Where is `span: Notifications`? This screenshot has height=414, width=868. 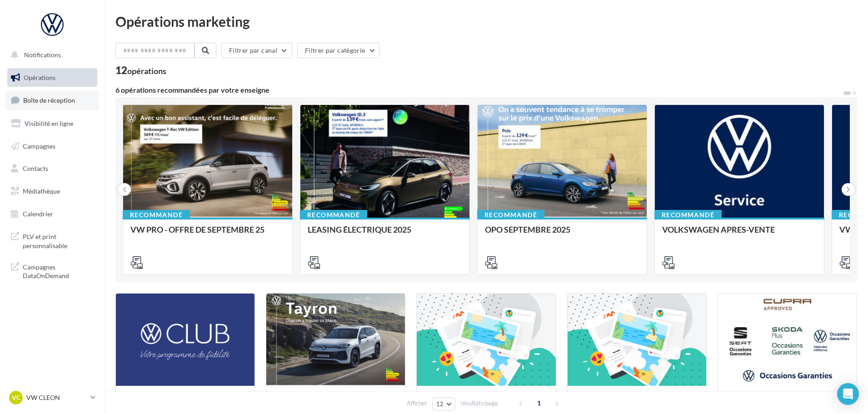
span: Notifications is located at coordinates (42, 55).